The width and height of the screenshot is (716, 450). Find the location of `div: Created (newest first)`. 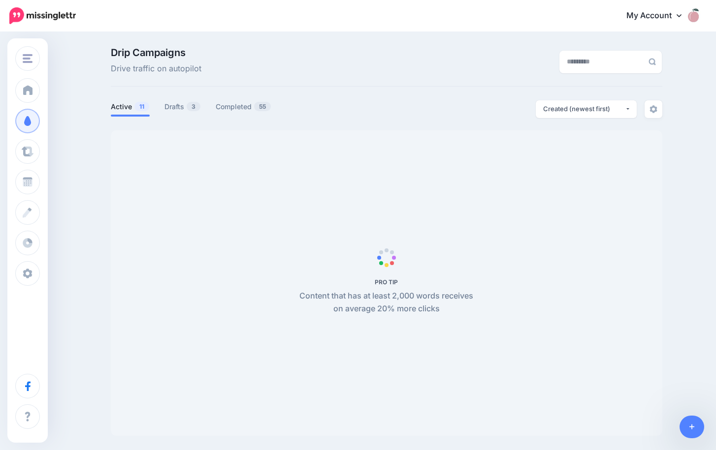

div: Created (newest first) is located at coordinates (584, 109).